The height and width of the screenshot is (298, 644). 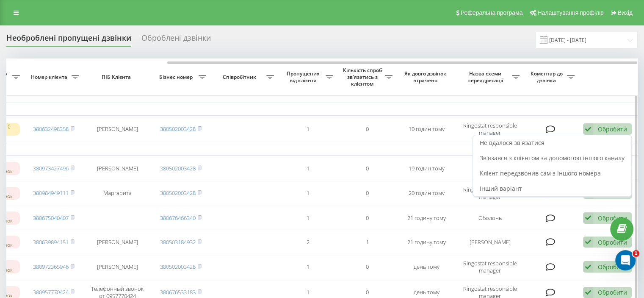 I want to click on a: 380675040407, so click(x=51, y=218).